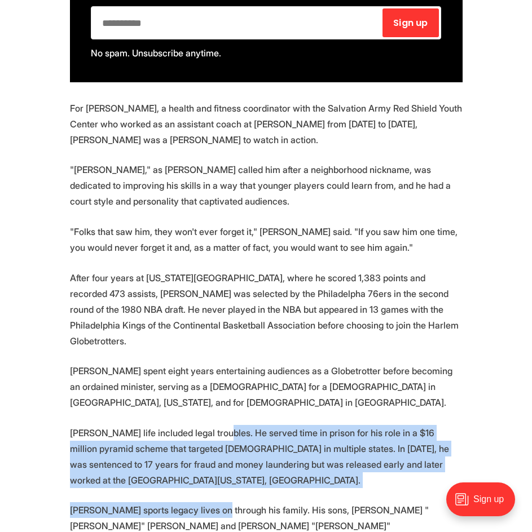 This screenshot has width=532, height=532. What do you see at coordinates (410, 23) in the screenshot?
I see `span: Sign up` at bounding box center [410, 23].